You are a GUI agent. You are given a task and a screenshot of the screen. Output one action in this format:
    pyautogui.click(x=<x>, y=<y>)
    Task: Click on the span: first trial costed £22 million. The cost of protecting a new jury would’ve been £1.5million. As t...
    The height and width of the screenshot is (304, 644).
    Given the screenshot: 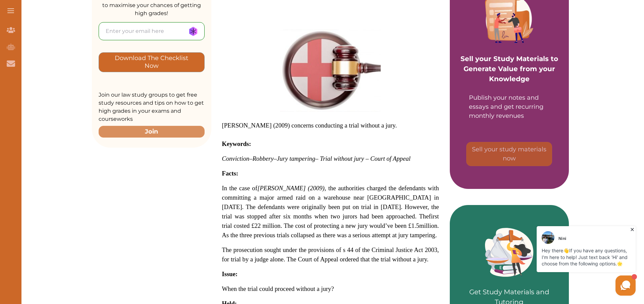 What is the action you would take?
    pyautogui.click(x=331, y=211)
    